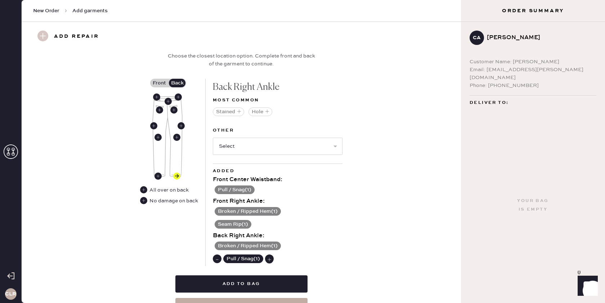 Image resolution: width=605 pixels, height=303 pixels. Describe the element at coordinates (277, 180) in the screenshot. I see `div: Front Center Waistband :` at that location.